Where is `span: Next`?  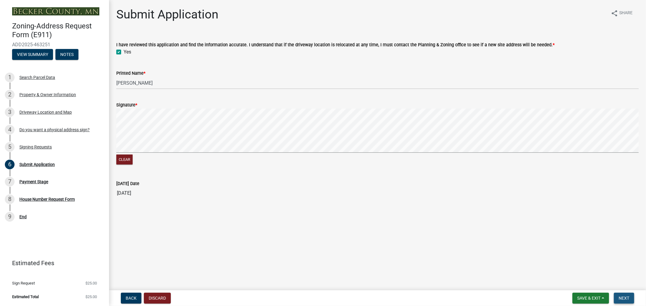
span: Next is located at coordinates (623, 298).